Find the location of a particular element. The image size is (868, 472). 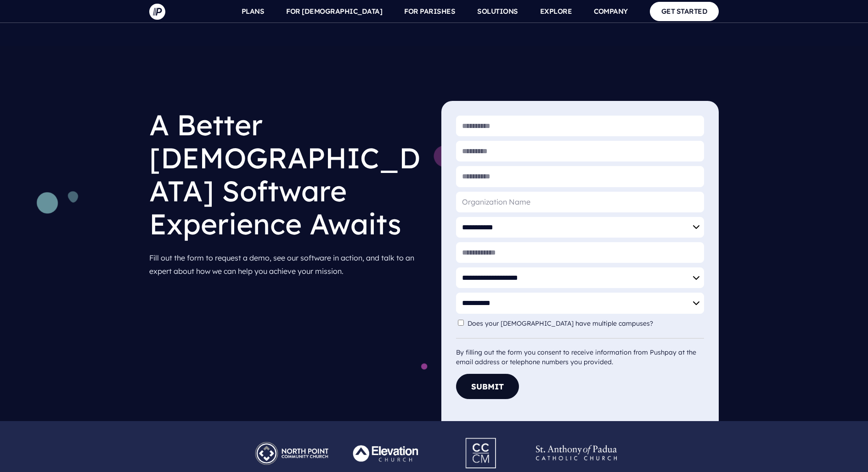

picture: Pushpay_Logo__Elevation is located at coordinates (386, 441).